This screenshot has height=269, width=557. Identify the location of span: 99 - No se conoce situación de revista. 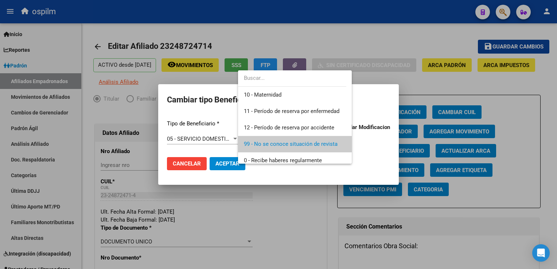
(291, 144).